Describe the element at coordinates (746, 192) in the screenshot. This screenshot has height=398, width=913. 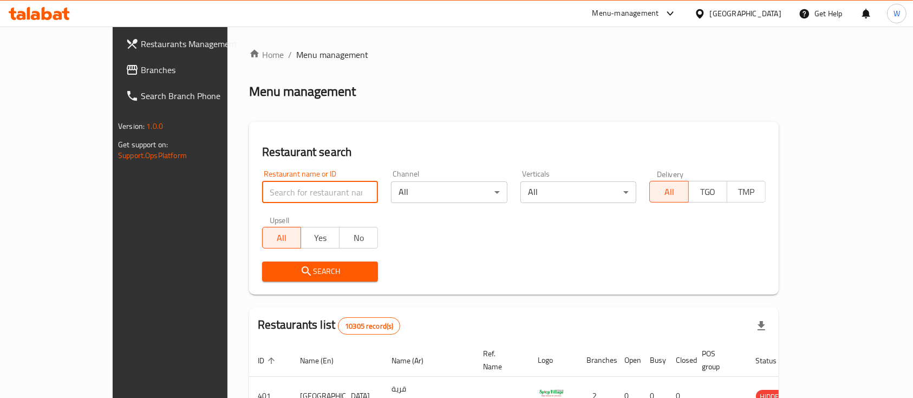
I see `button: TMP` at that location.